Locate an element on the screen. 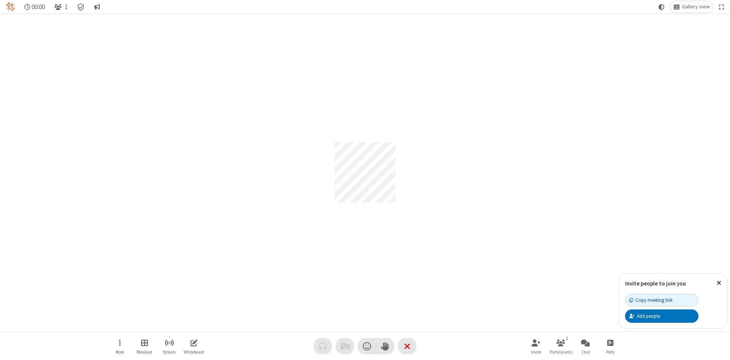 The image size is (730, 360). button: Invite participants (Alt+I) is located at coordinates (536, 346).